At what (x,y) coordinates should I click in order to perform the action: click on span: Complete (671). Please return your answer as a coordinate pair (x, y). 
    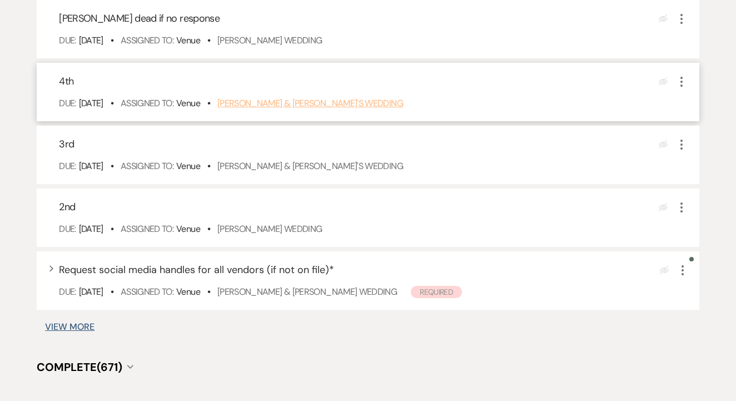
    Looking at the image, I should click on (79, 367).